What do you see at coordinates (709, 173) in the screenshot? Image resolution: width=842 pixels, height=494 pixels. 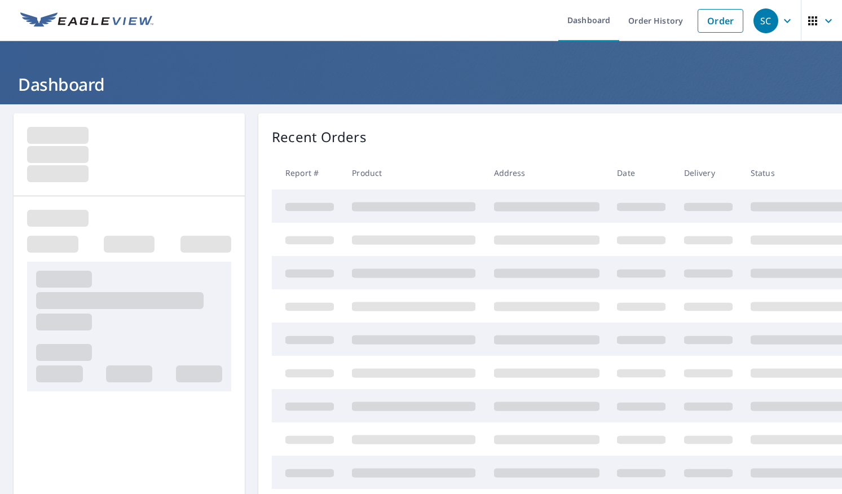 I see `th: Delivery` at bounding box center [709, 173].